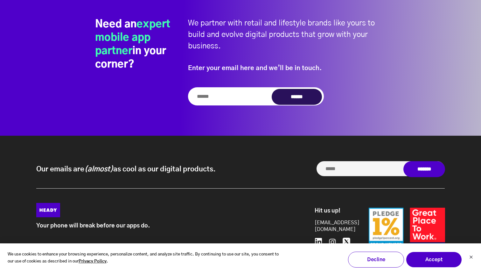 The image size is (481, 273). Describe the element at coordinates (376, 259) in the screenshot. I see `button: Decline` at that location.